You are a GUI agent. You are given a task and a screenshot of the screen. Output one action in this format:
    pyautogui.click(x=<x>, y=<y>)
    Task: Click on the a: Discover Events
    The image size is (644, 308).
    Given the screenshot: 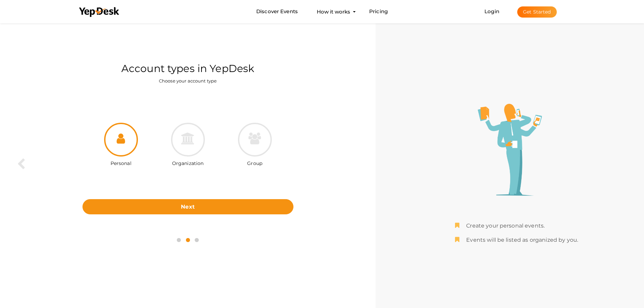 What is the action you would take?
    pyautogui.click(x=277, y=11)
    